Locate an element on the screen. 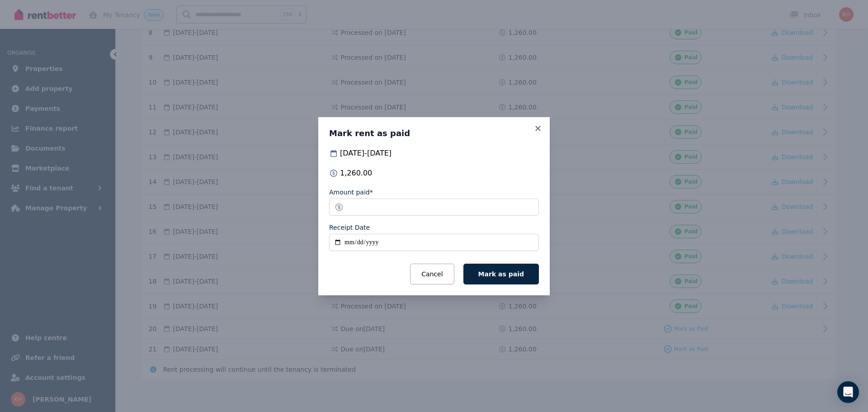 The width and height of the screenshot is (868, 412). label: Receipt Date is located at coordinates (349, 227).